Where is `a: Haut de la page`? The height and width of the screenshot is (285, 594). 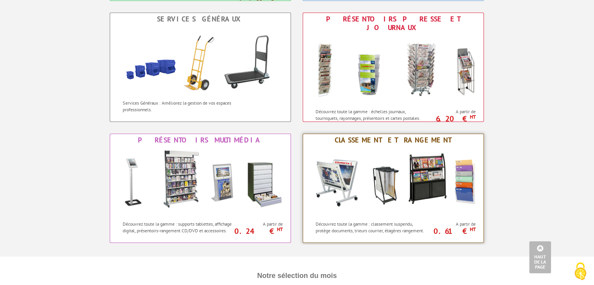
a: Haut de la page is located at coordinates (540, 257).